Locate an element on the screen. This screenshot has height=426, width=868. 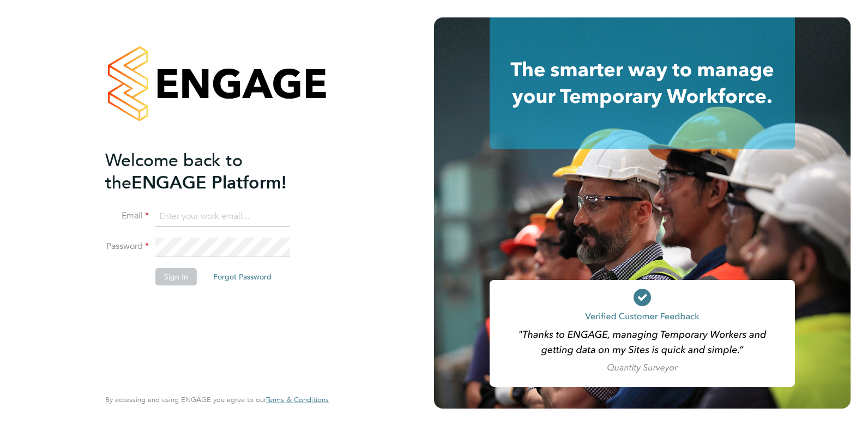
input: Enter your work email... is located at coordinates (222, 217).